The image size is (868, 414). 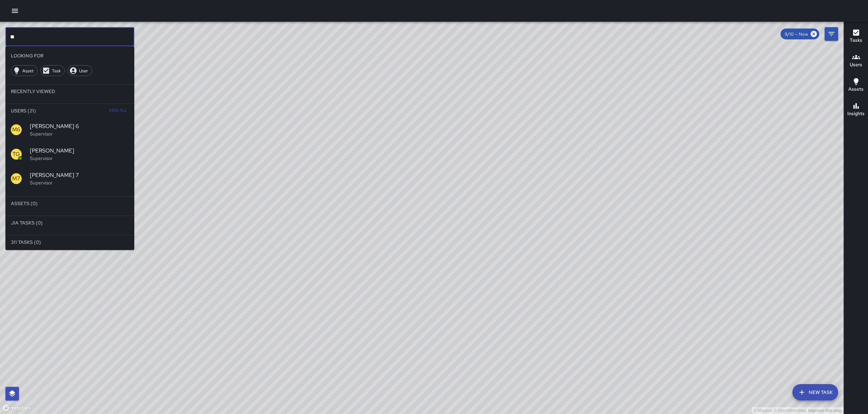 What do you see at coordinates (856, 65) in the screenshot?
I see `h6: Users` at bounding box center [856, 65].